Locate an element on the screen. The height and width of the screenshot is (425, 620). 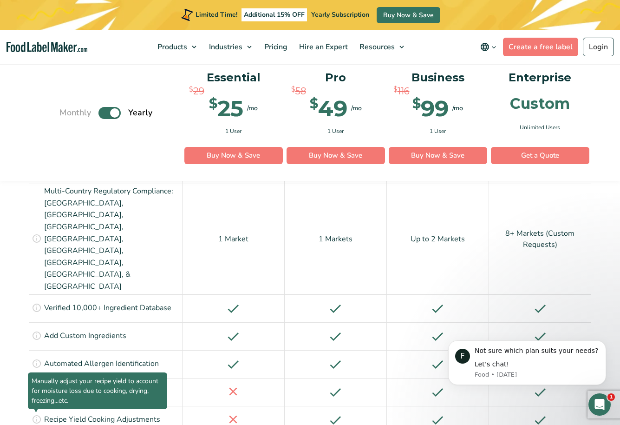
div: Profile image for Food is located at coordinates (28, 30).